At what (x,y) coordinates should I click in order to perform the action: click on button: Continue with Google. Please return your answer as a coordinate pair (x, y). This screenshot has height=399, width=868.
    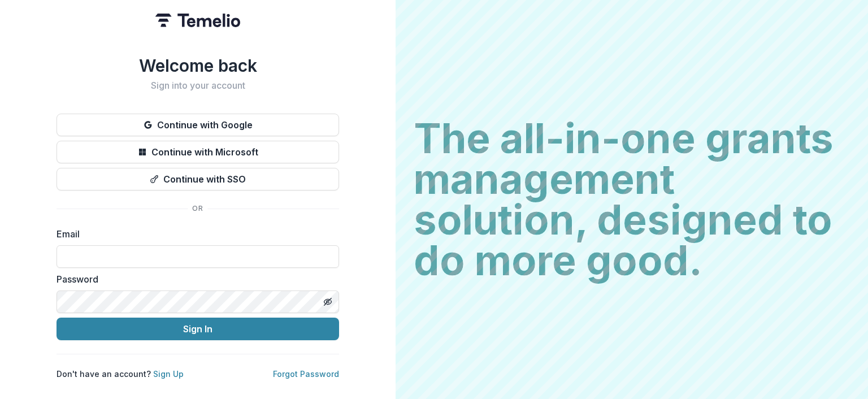
    Looking at the image, I should click on (198, 125).